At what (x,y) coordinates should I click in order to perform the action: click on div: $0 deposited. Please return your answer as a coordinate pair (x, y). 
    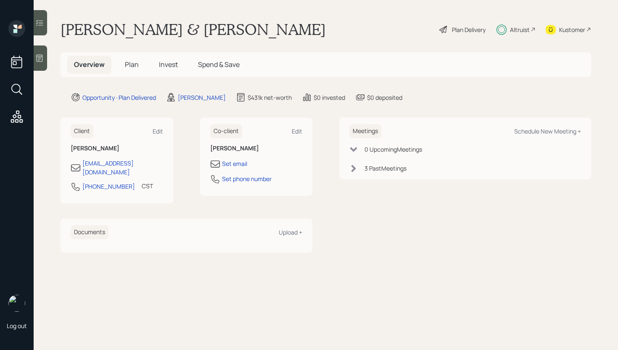
    Looking at the image, I should click on (385, 97).